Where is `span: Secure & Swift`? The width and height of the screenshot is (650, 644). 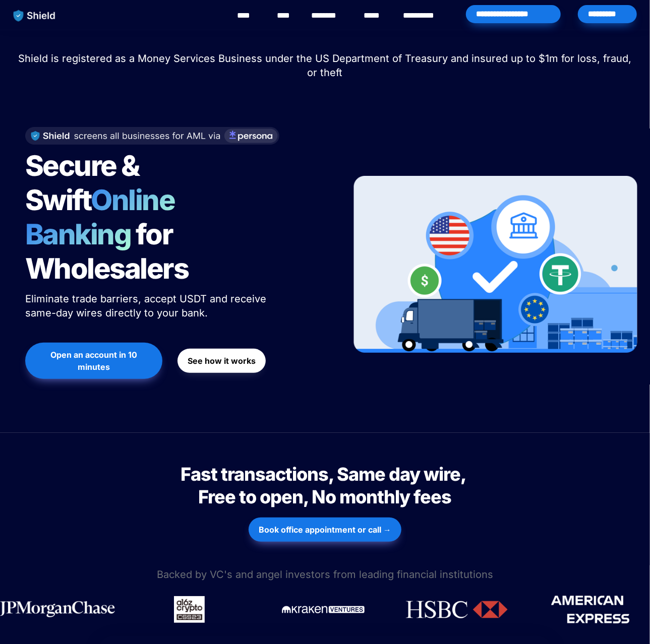
span: Secure & Swift is located at coordinates (84, 183).